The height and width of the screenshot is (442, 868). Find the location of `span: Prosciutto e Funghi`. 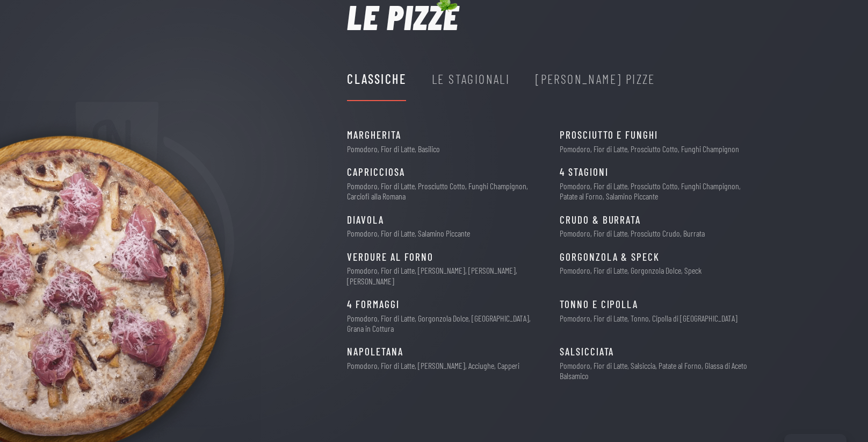

span: Prosciutto e Funghi is located at coordinates (608, 135).